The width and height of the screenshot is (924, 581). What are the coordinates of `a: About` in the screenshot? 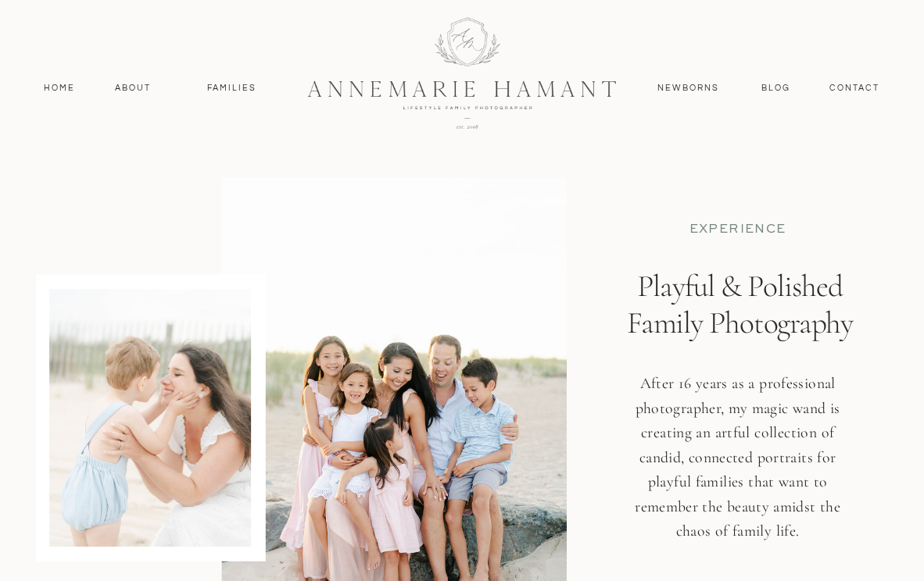 It's located at (133, 88).